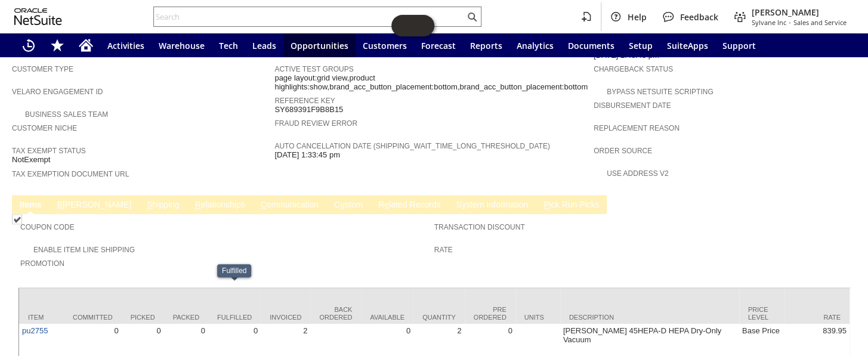  Describe the element at coordinates (314, 70) in the screenshot. I see `a: Active Test Groups` at that location.